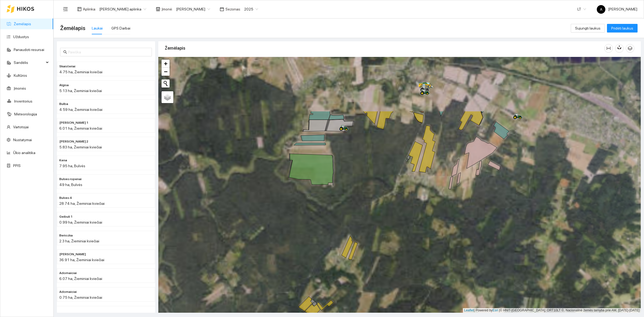 Image resolution: width=644 pixels, height=317 pixels. Describe the element at coordinates (166, 84) in the screenshot. I see `button: Initiate a new search` at that location.